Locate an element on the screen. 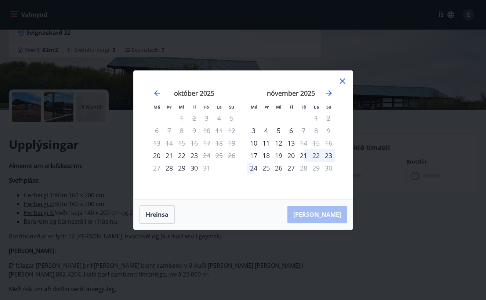 The height and width of the screenshot is (300, 486). td: Choose laugardagur, 22. nóvember 2025 as your check-in date. It’s available. is located at coordinates (316, 156).